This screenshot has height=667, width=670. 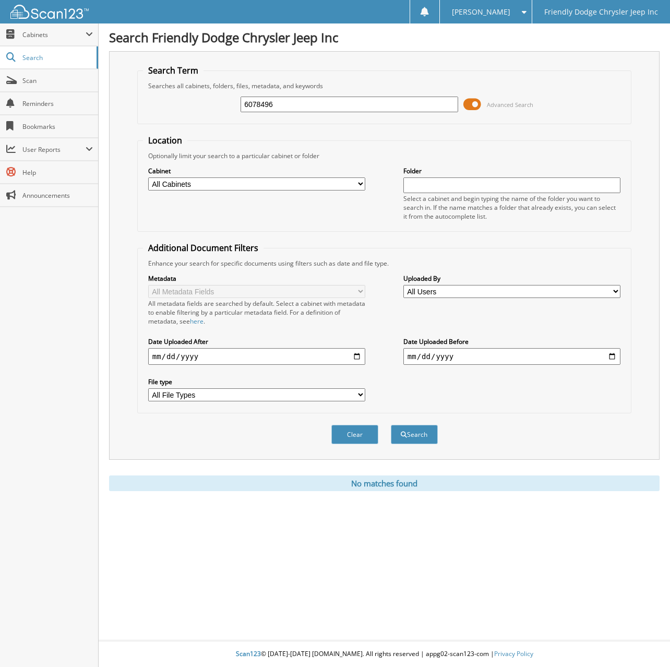 I want to click on button: Clear, so click(x=355, y=434).